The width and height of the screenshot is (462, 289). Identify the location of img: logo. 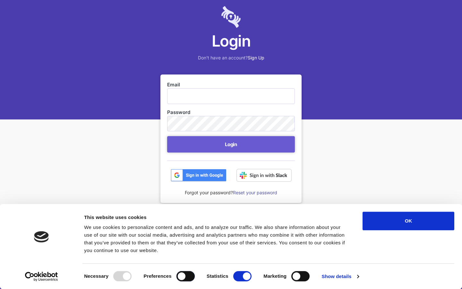
(41, 236).